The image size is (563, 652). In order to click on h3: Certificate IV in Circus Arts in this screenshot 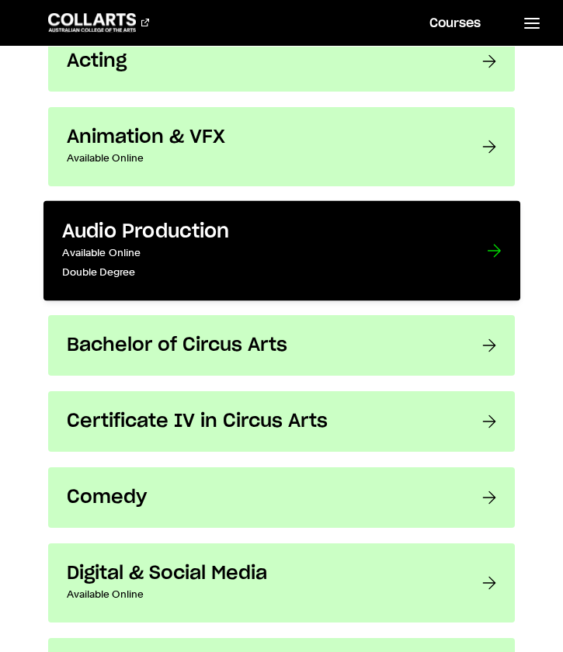, I will do `click(259, 422)`.